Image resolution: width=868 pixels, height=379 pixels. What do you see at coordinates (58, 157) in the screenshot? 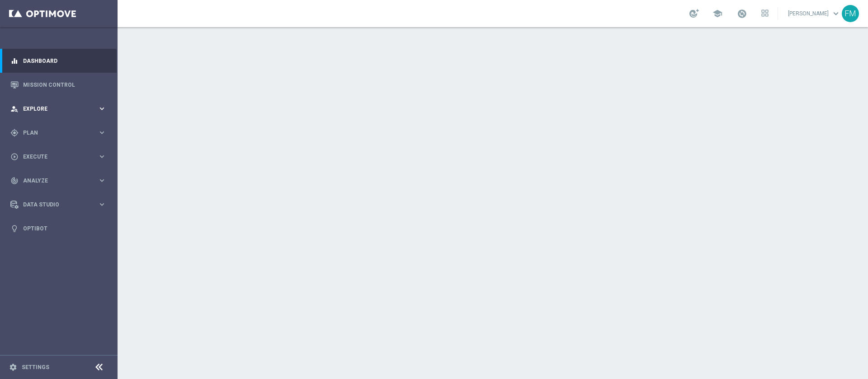
I see `div: play_circle_outline Execute keyboard_arrow_right` at bounding box center [58, 157].